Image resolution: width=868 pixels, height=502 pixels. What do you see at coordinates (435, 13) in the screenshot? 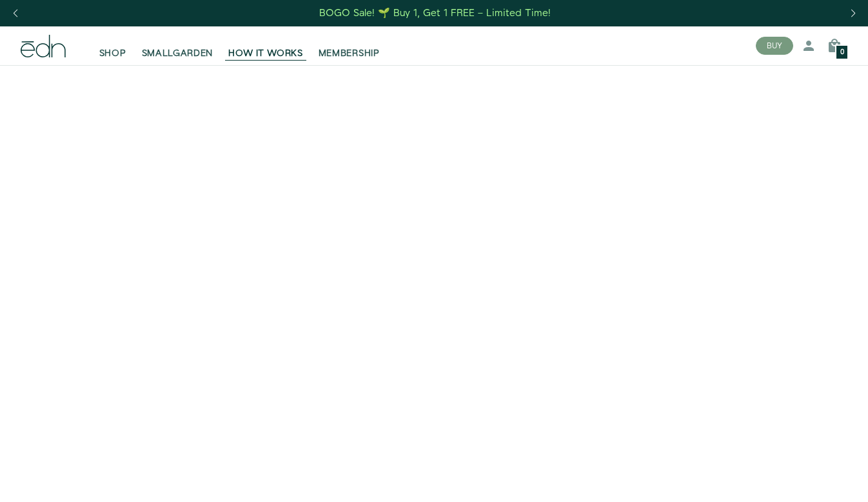
I see `div: BOGO Sale! 🌱 Buy 1, Get 1 FREE – Limited Time!` at bounding box center [435, 13].